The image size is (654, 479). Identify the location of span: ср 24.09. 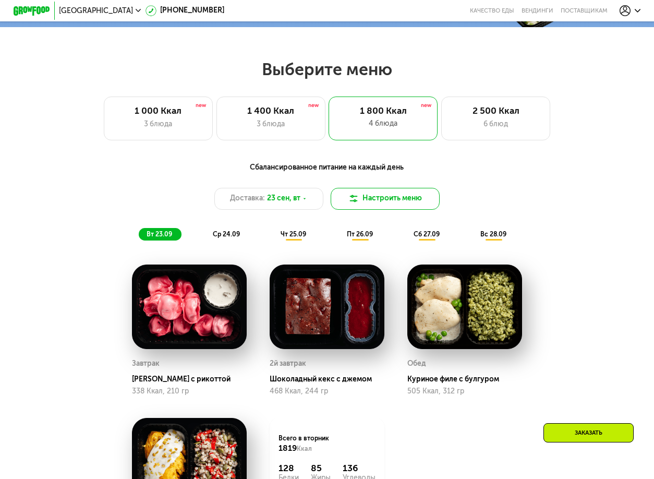
(226, 234).